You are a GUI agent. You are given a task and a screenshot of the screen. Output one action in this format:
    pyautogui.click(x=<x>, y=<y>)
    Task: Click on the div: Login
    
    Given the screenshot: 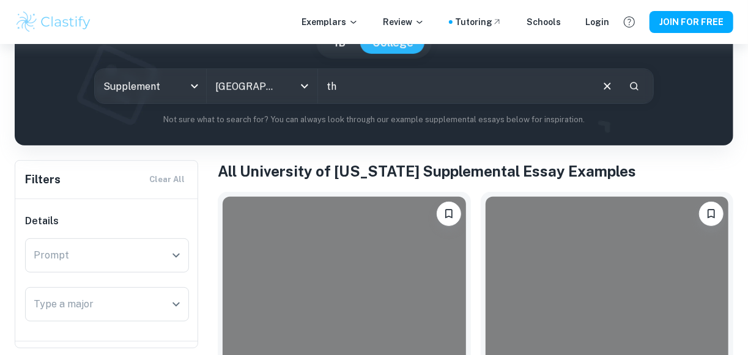 What is the action you would take?
    pyautogui.click(x=597, y=22)
    